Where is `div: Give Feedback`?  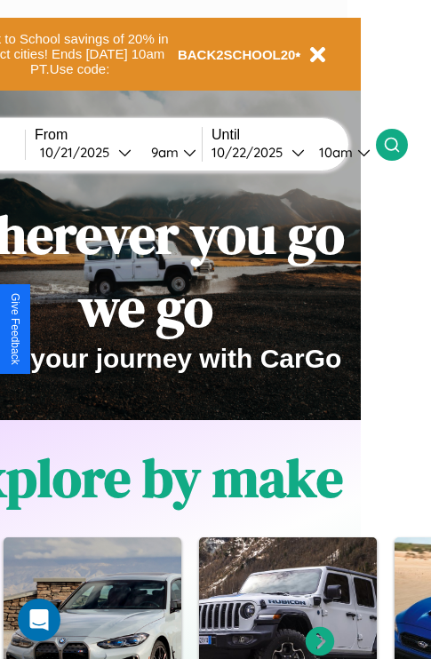
div: Give Feedback is located at coordinates (15, 329).